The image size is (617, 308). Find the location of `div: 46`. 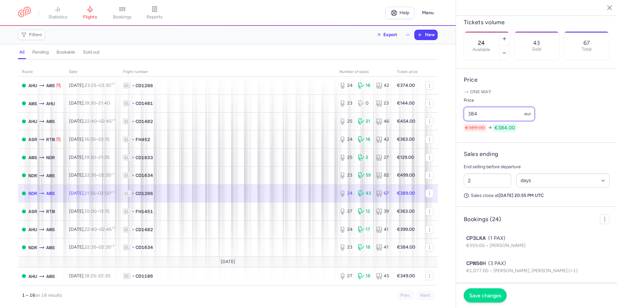

div: 46 is located at coordinates (383, 121).